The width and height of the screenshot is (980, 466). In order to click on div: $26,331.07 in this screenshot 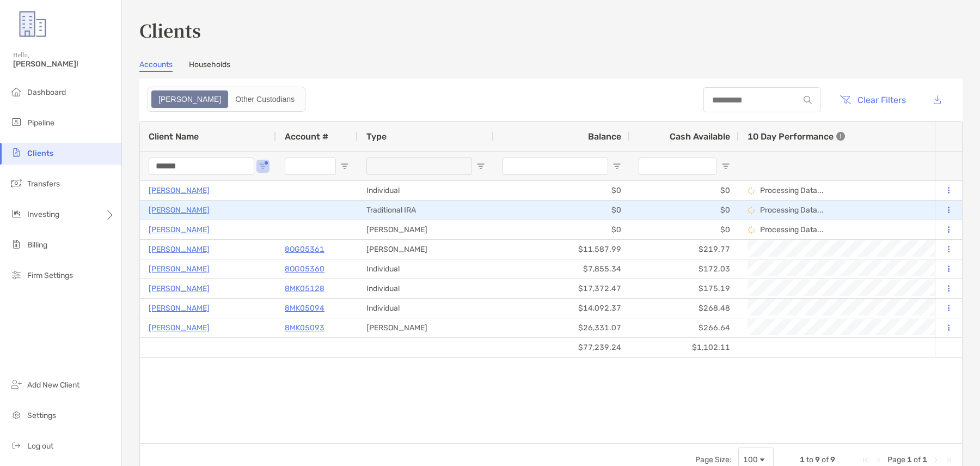, I will do `click(561, 327)`.